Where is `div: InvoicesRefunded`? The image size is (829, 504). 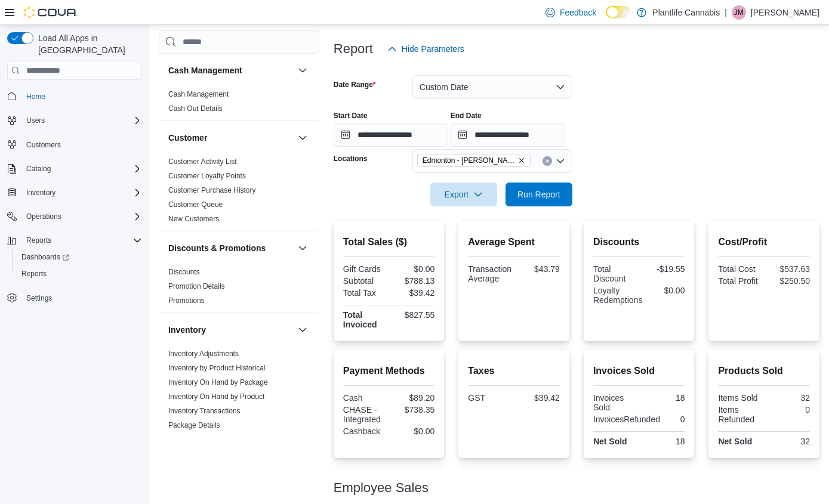
div: InvoicesRefunded is located at coordinates (626, 419).